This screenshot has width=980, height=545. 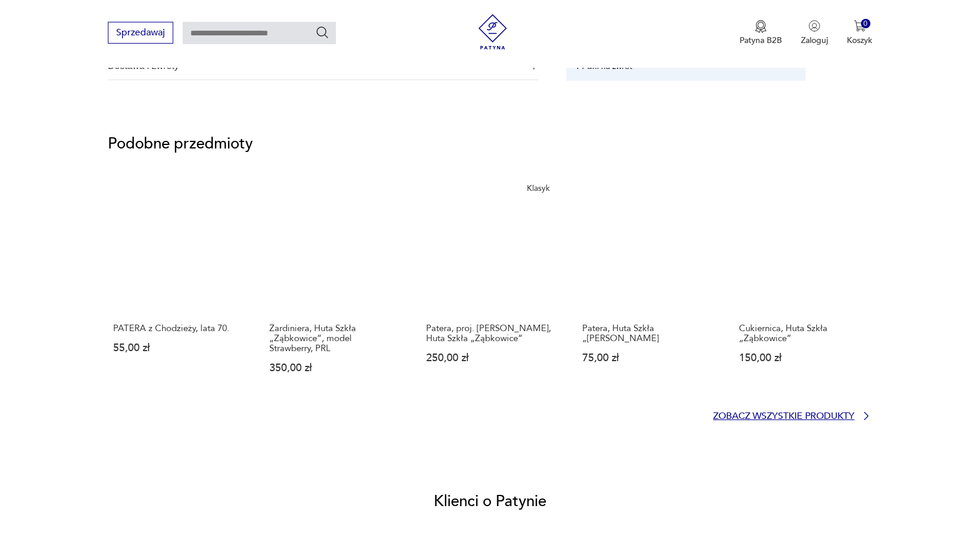 What do you see at coordinates (761, 27) in the screenshot?
I see `img: Ikona medalu` at bounding box center [761, 27].